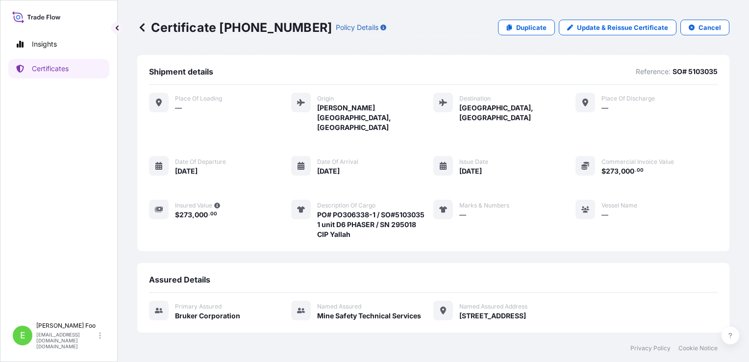 This screenshot has height=362, width=749. I want to click on span: Place of discharge, so click(628, 98).